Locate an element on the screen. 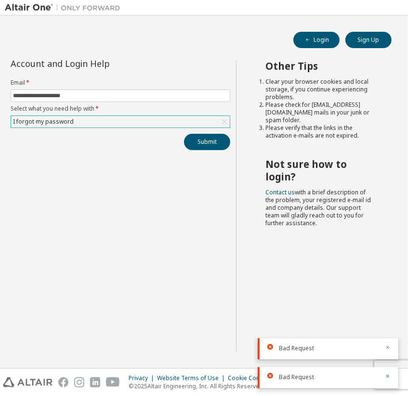  div: Cookie Consent is located at coordinates (252, 379).